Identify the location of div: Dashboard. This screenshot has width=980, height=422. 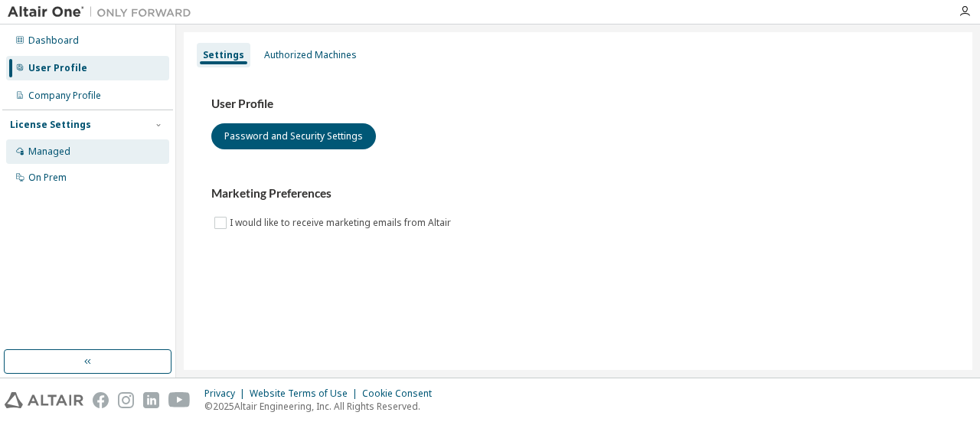
(53, 41).